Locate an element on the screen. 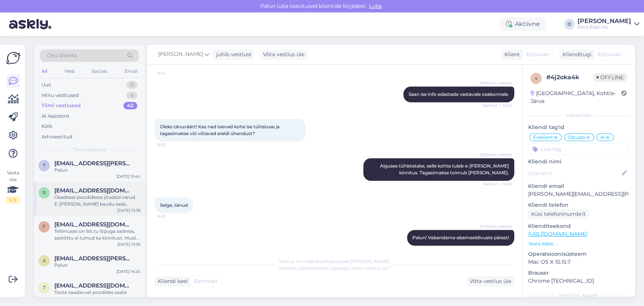 Image resolution: width=644 pixels, height=306 pixels. span: Luba is located at coordinates (375, 6).